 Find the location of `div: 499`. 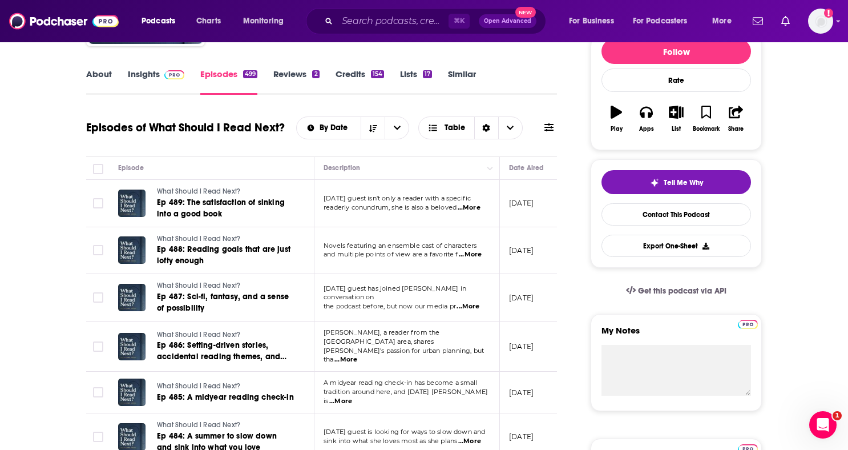

div: 499 is located at coordinates (250, 74).